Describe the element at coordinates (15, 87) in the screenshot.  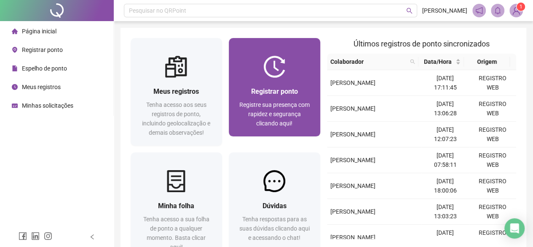
I see `span: clock-circle` at that location.